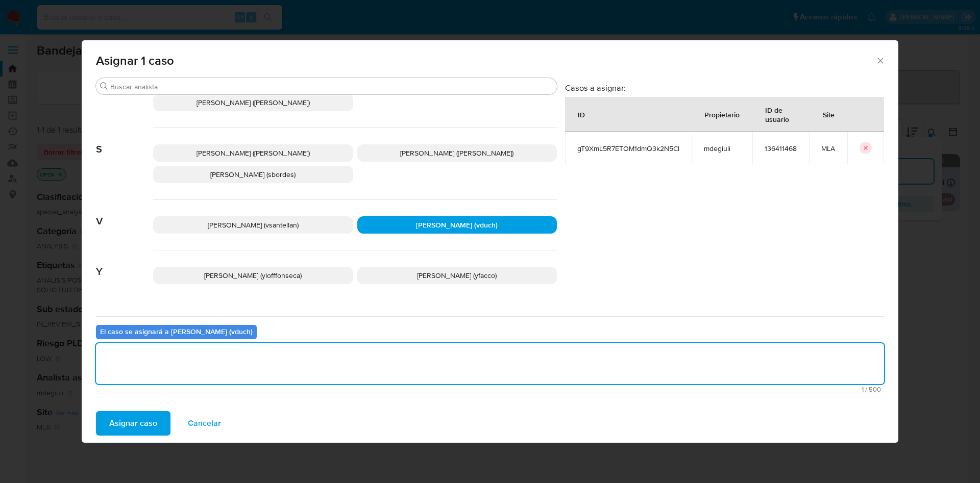 The image size is (980, 483). What do you see at coordinates (485, 61) in the screenshot?
I see `span: Asignar 1 caso` at bounding box center [485, 61].